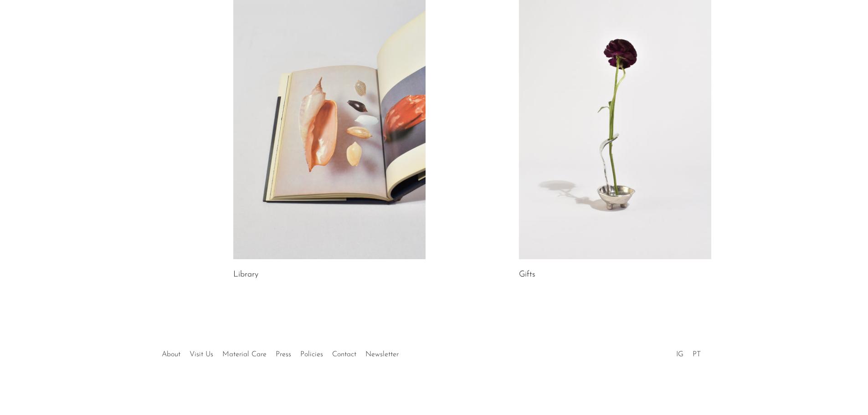 The width and height of the screenshot is (868, 415). What do you see at coordinates (527, 275) in the screenshot?
I see `a: Gifts` at bounding box center [527, 275].